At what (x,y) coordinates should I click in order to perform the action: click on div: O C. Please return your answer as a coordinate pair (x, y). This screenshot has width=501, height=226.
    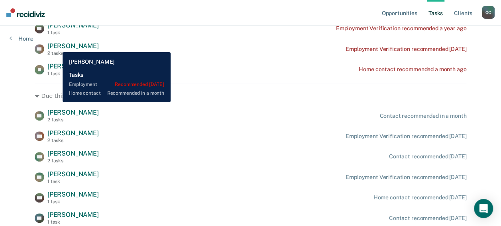
    Looking at the image, I should click on (488, 12).